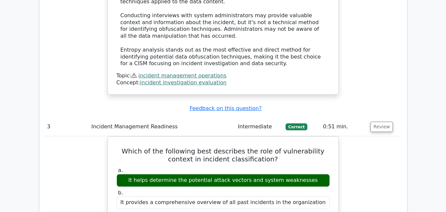 The image size is (446, 212). What do you see at coordinates (223, 202) in the screenshot?
I see `div: It provides a comprehensive overview of all past incidents in the organization` at bounding box center [223, 202].